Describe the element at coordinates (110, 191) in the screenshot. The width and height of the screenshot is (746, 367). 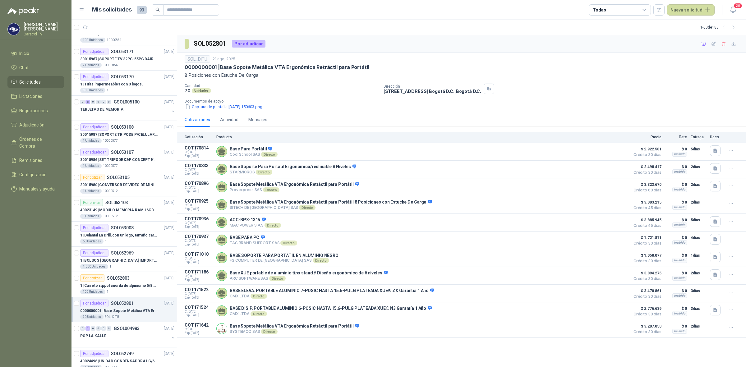
I see `p: 10000512` at that location.